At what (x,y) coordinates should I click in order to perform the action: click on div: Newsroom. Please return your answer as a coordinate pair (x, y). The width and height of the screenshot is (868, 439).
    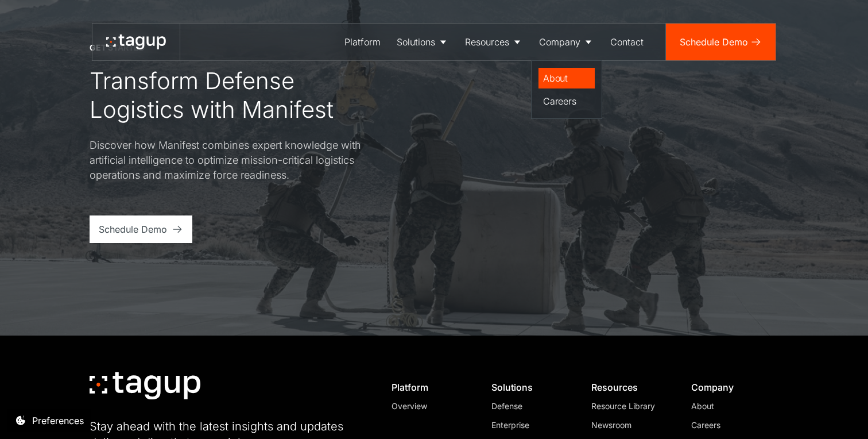
    Looking at the image, I should click on (630, 424).